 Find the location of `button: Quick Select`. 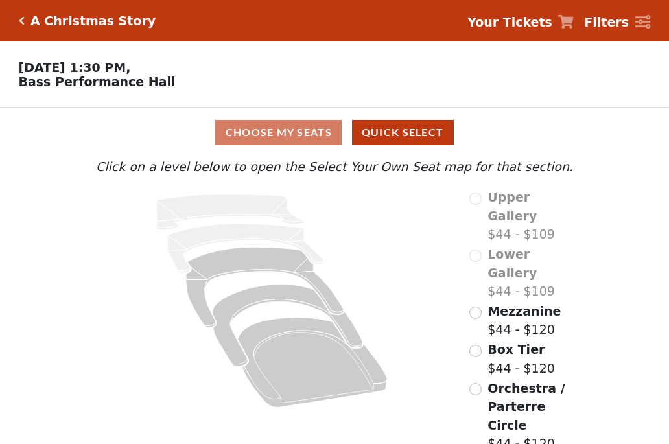

button: Quick Select is located at coordinates (403, 132).